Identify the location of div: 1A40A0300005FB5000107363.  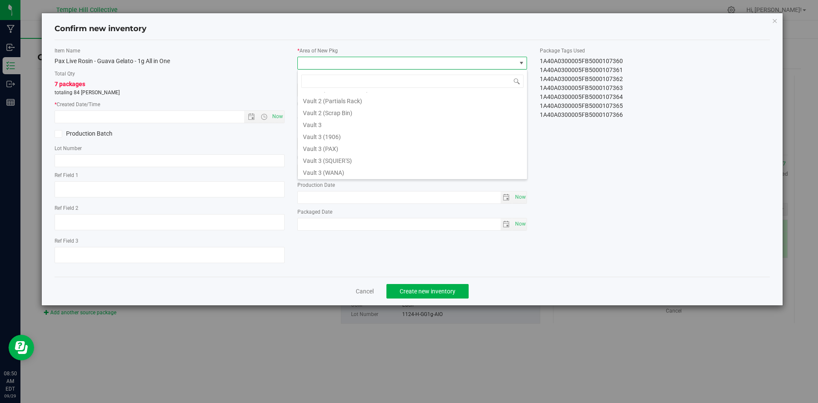
(655, 88).